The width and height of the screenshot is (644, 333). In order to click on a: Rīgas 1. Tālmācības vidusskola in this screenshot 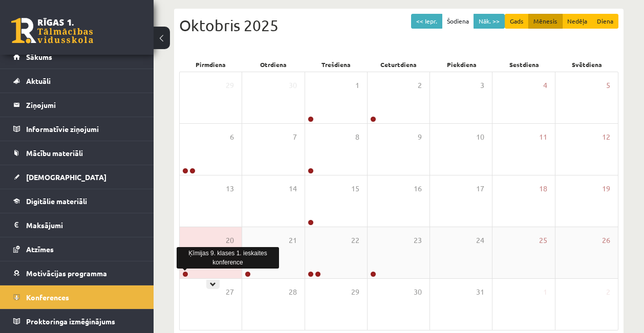, I will do `click(53, 30)`.